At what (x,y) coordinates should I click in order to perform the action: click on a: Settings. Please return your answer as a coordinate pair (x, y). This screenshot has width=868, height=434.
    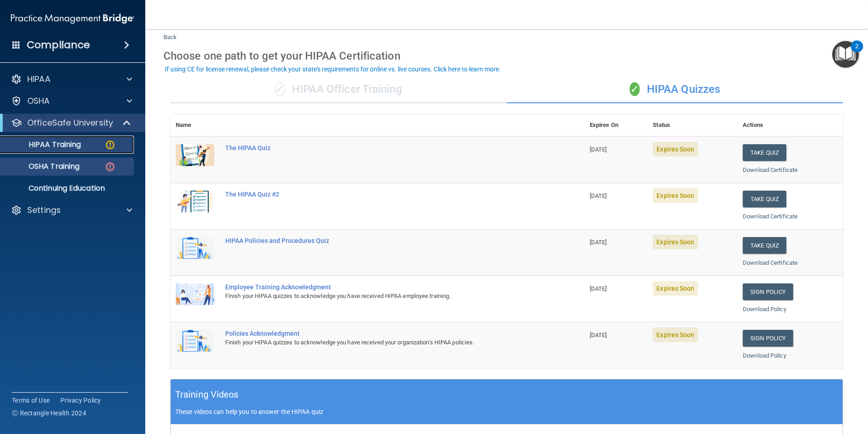
    Looking at the image, I should click on (71, 210).